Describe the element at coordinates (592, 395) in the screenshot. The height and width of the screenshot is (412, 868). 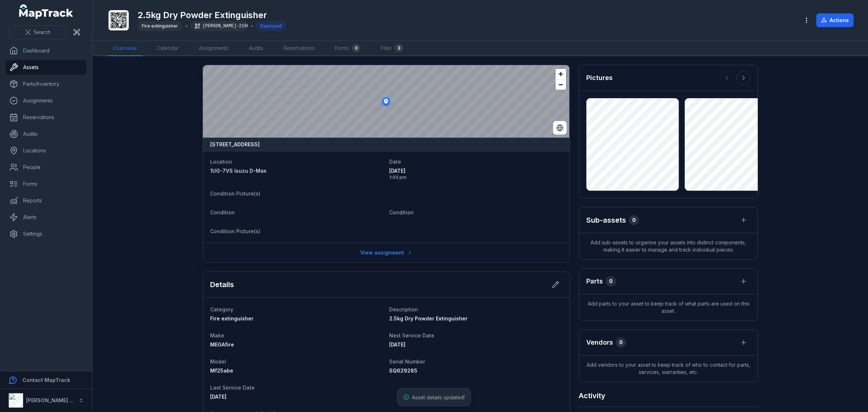
I see `h2: Activity` at that location.